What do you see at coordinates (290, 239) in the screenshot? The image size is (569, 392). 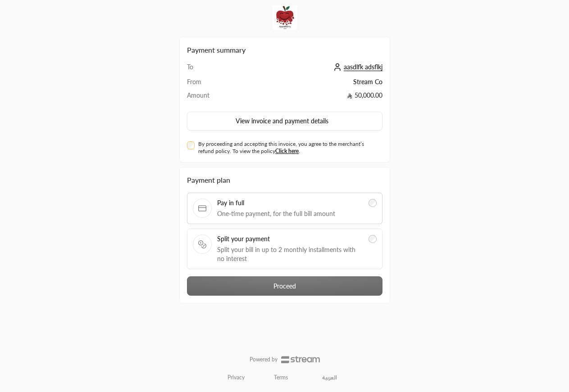 I see `span: Split your payment` at bounding box center [290, 239].